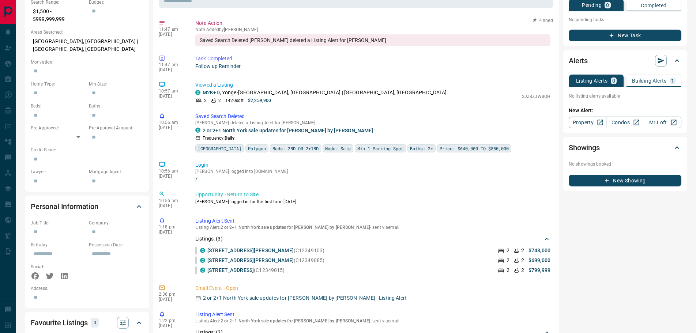 This screenshot has width=696, height=333. Describe the element at coordinates (116, 245) in the screenshot. I see `p: Possession Date:` at that location.